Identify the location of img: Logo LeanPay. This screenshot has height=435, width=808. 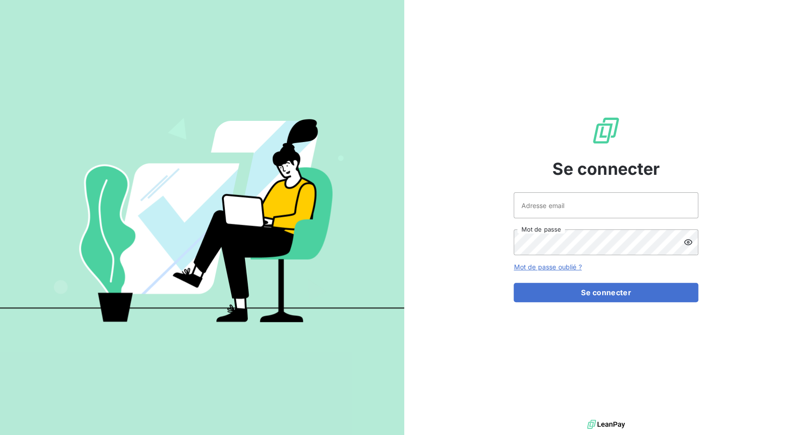
(606, 131).